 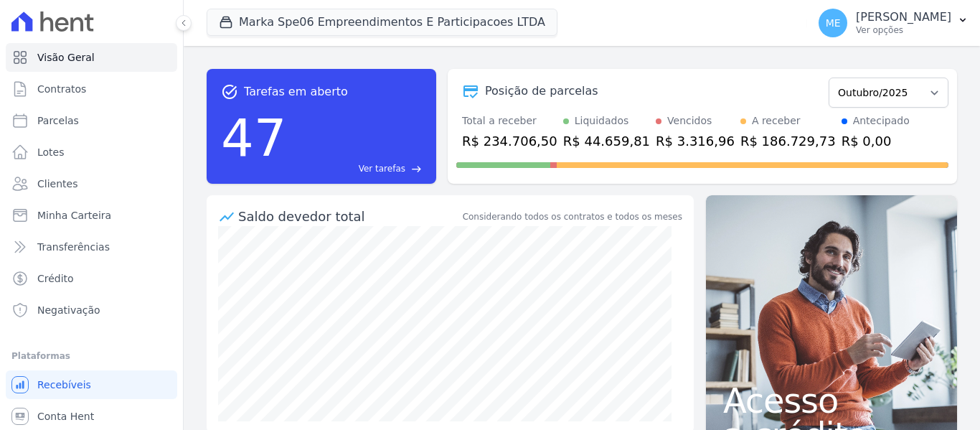 What do you see at coordinates (74, 215) in the screenshot?
I see `span: Minha Carteira` at bounding box center [74, 215].